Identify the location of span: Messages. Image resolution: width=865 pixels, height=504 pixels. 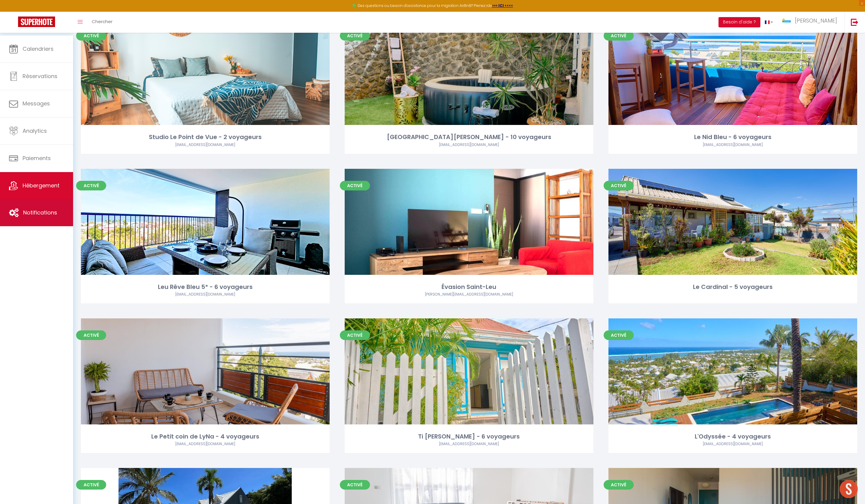
(36, 103).